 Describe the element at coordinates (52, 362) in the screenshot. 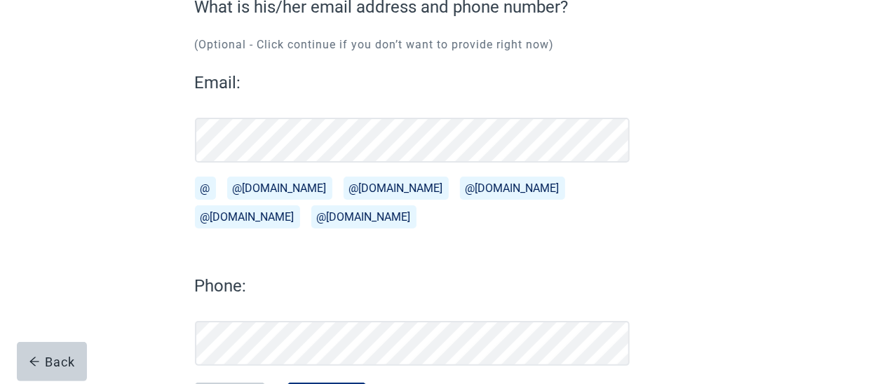

I see `div: Back` at that location.